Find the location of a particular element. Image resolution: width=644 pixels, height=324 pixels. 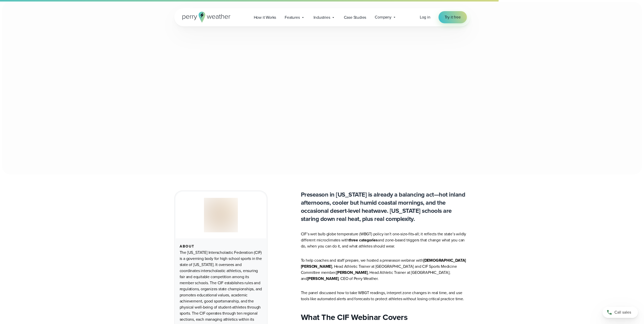

a: Log in is located at coordinates (425, 18).